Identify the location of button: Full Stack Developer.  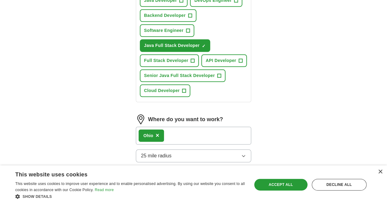
(170, 60).